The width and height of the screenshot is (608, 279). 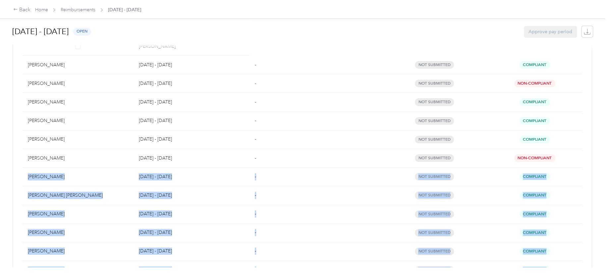 I want to click on span: open, so click(x=82, y=31).